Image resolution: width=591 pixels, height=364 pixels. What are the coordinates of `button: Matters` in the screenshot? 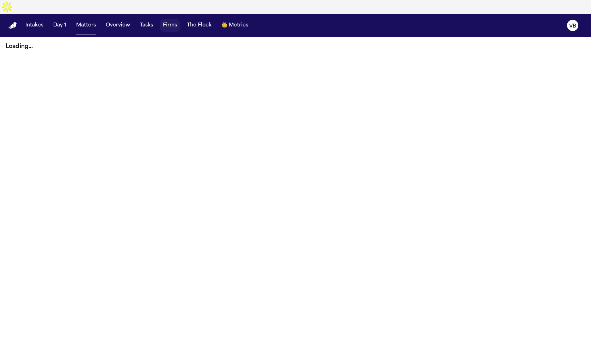 It's located at (86, 25).